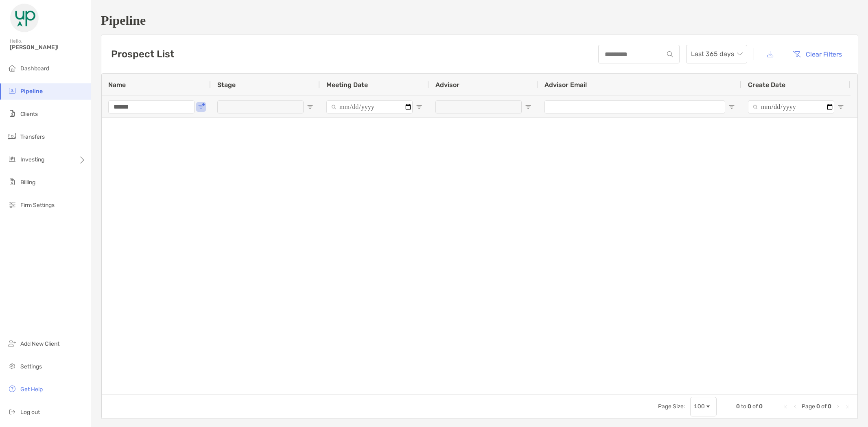 The height and width of the screenshot is (427, 868). What do you see at coordinates (34, 68) in the screenshot?
I see `span: Dashboard` at bounding box center [34, 68].